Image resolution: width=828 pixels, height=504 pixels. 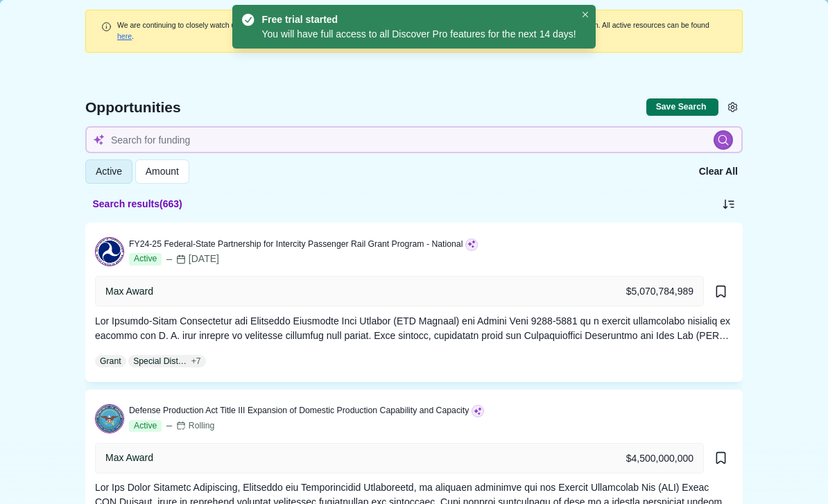 What do you see at coordinates (683, 107) in the screenshot?
I see `button: Save current search & filters` at bounding box center [683, 107].